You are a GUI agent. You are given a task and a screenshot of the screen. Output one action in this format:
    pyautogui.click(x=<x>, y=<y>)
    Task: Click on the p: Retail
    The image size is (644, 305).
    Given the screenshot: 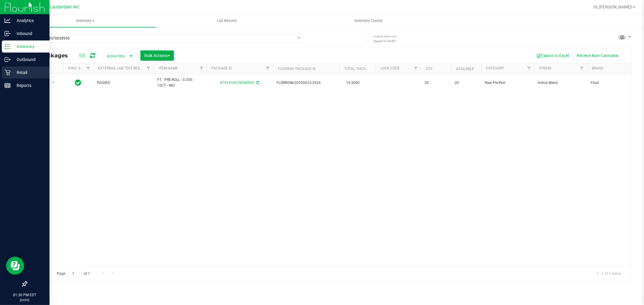 What is the action you would take?
    pyautogui.click(x=29, y=73)
    